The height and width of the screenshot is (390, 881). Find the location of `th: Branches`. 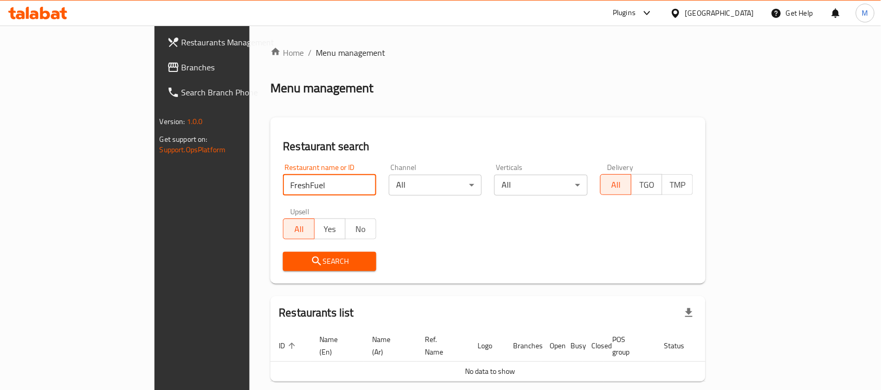

th: Branches is located at coordinates (523, 346).